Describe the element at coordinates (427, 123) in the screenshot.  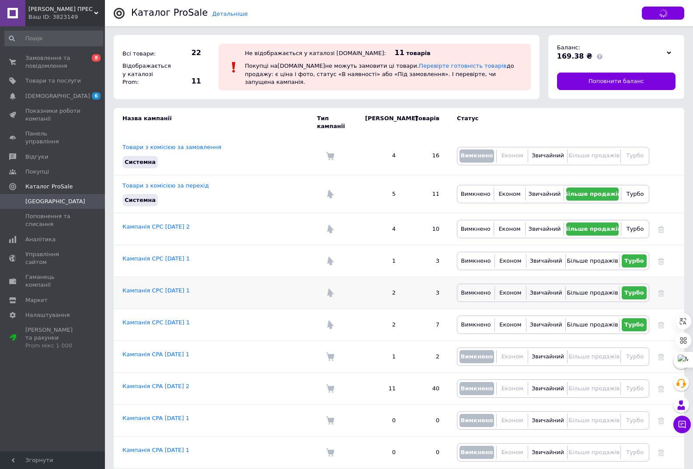
I see `td: Товарів` at that location.